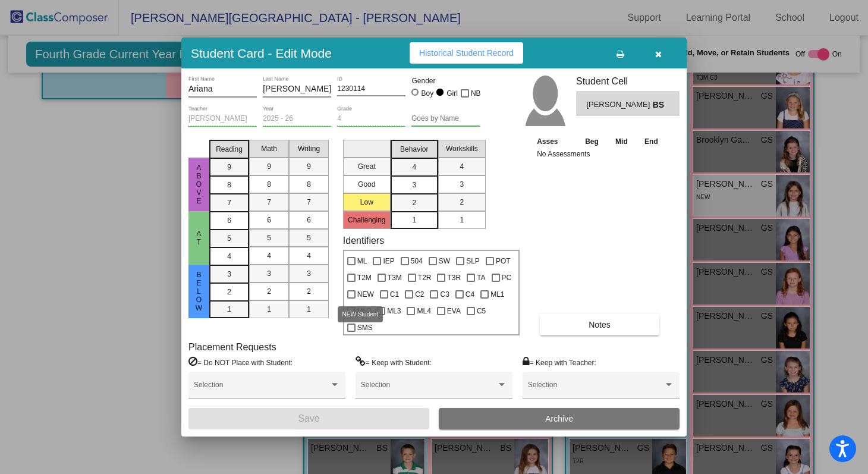  Describe the element at coordinates (466, 53) in the screenshot. I see `span: Historical Student Record` at that location.